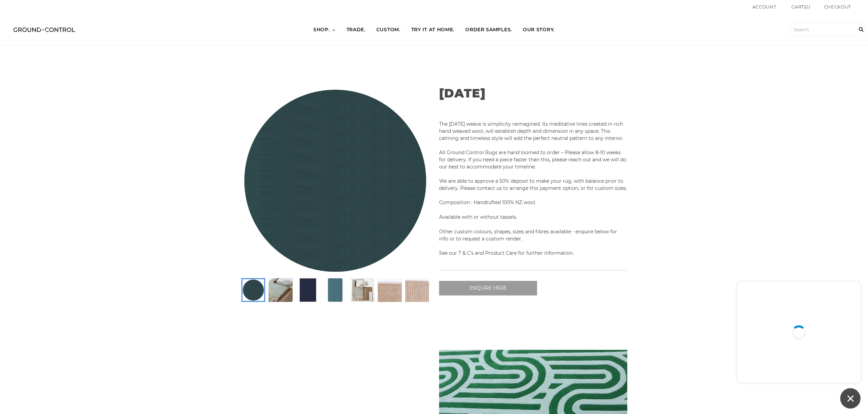 The width and height of the screenshot is (868, 414). What do you see at coordinates (539, 30) in the screenshot?
I see `a: OUR STORY.` at bounding box center [539, 30].